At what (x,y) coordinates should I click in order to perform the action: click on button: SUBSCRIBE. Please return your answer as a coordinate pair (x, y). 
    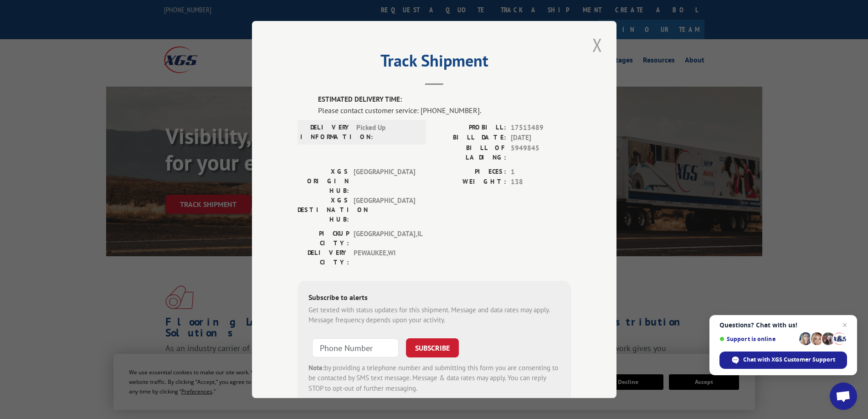
    Looking at the image, I should click on (432, 348).